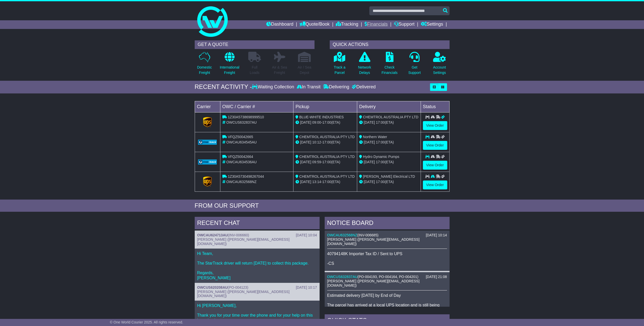 The image size is (644, 326). I want to click on a: AccountSettings, so click(439, 65).